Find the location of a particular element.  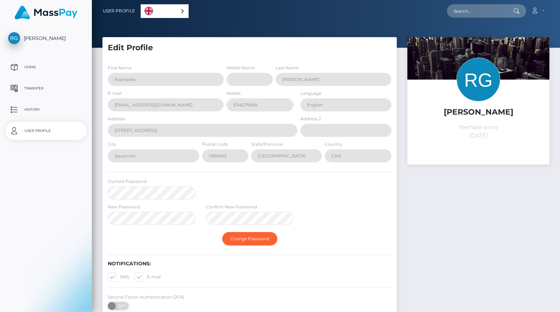

label: Address 2 is located at coordinates (310, 119).